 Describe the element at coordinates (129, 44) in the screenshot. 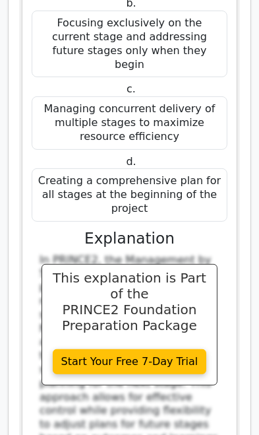

I see `div: Focusing exclusively on the current stage and addressing future stages only when they begin` at that location.